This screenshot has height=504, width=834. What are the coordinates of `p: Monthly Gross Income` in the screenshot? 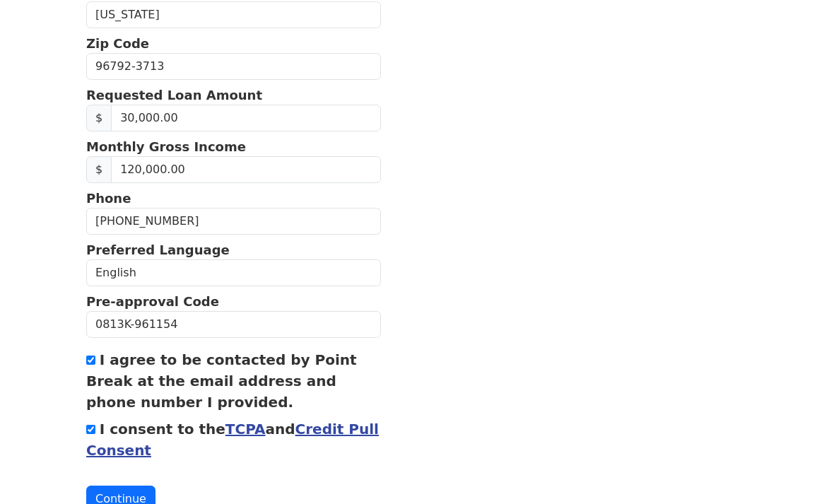 It's located at (234, 146).